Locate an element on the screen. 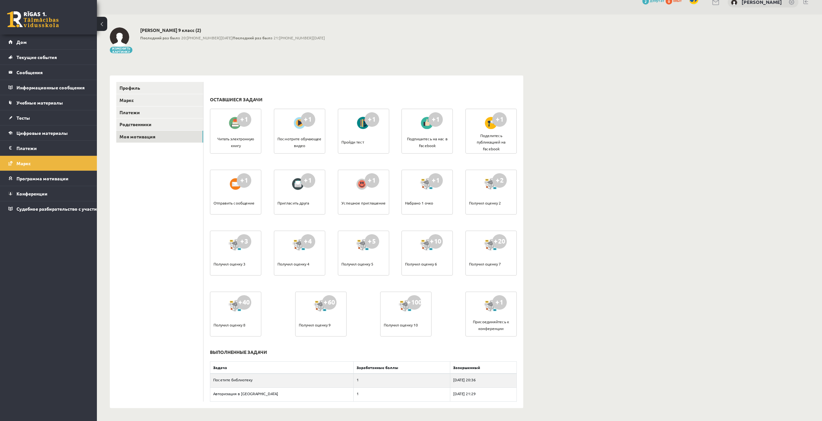 This screenshot has width=822, height=421. font: +4 is located at coordinates (308, 241).